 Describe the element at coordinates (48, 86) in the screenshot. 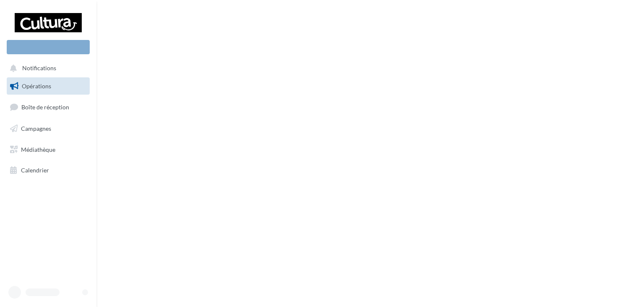

I see `a: Opérations` at that location.